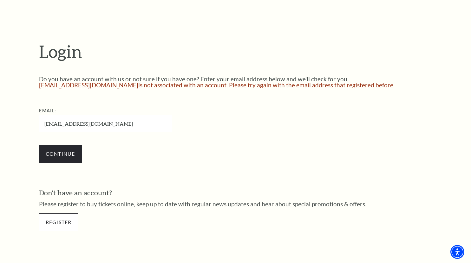 Image resolution: width=471 pixels, height=263 pixels. What do you see at coordinates (235, 204) in the screenshot?
I see `p: Please register to buy tickets online, keep up to date with regular news updates and hear about s...` at bounding box center [235, 204].